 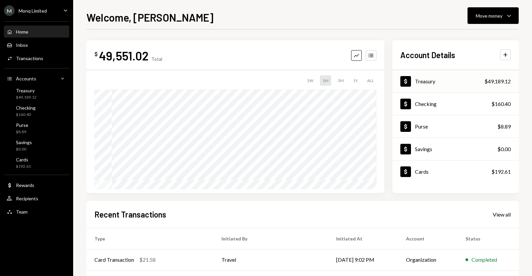 What do you see at coordinates (124, 56) in the screenshot?
I see `div: 49,551.02` at bounding box center [124, 56].